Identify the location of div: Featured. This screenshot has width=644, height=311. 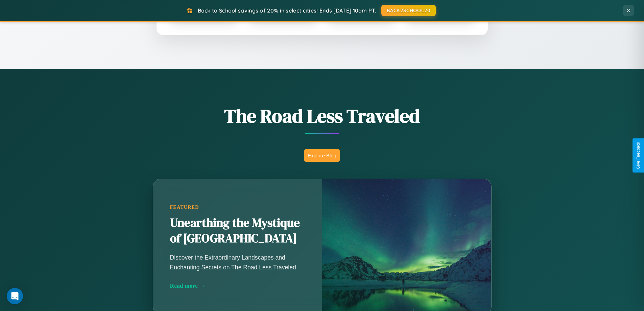
(238, 207).